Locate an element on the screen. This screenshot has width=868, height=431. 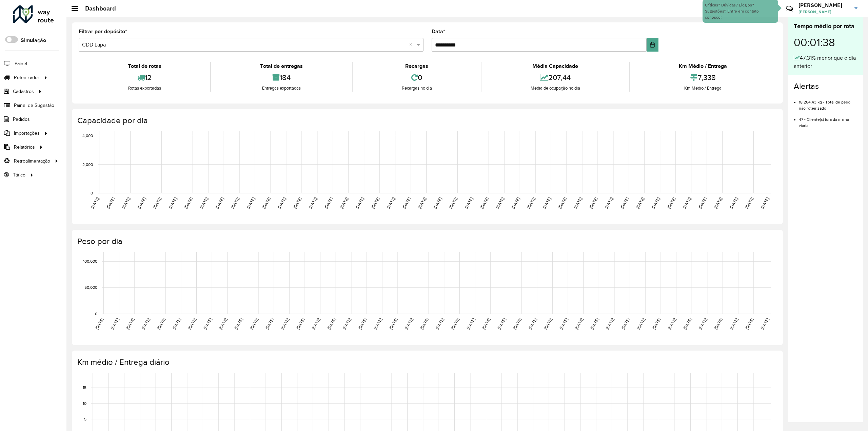
div: Total de rotas is located at coordinates (145, 66).